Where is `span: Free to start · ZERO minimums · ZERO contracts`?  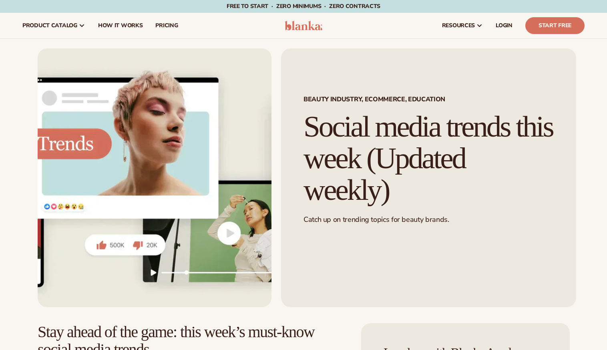
span: Free to start · ZERO minimums · ZERO contracts is located at coordinates (303, 6).